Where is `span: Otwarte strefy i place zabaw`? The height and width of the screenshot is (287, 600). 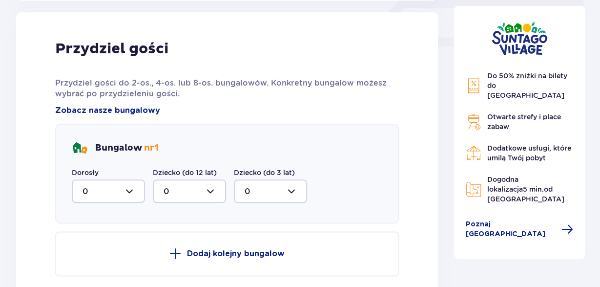 span: Otwarte strefy i place zabaw is located at coordinates (524, 122).